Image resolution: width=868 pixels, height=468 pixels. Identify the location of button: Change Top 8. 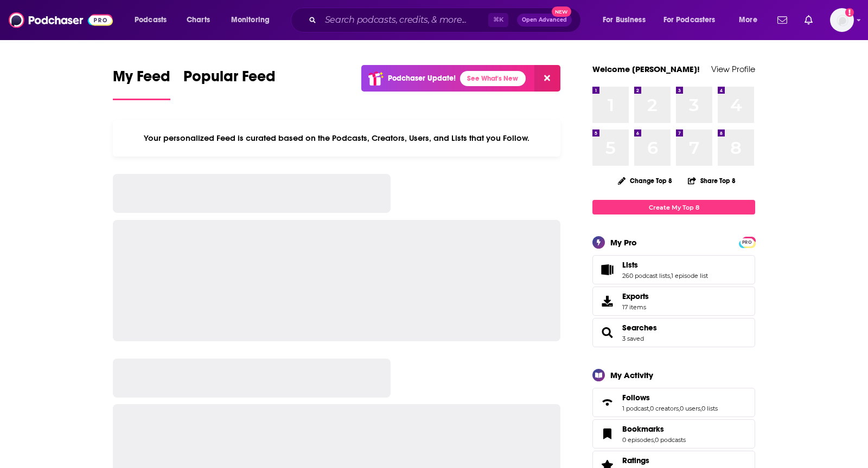
(645, 180).